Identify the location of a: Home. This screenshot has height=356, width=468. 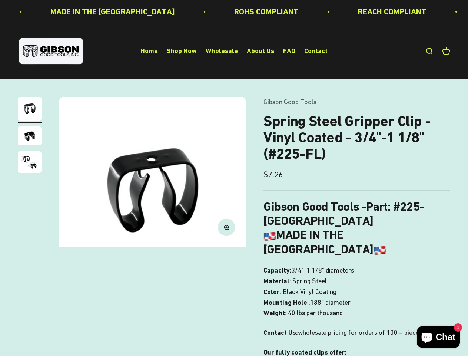
(149, 51).